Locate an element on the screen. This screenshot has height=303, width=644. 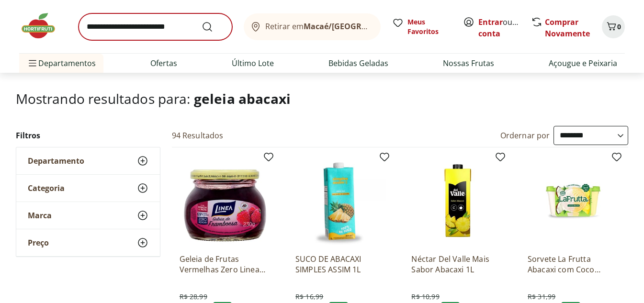
span: R$ 28,99 is located at coordinates (194, 297).